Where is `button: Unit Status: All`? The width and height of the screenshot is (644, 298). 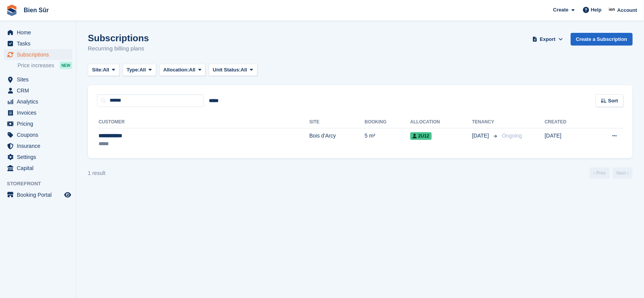 button: Unit Status: All is located at coordinates (232, 70).